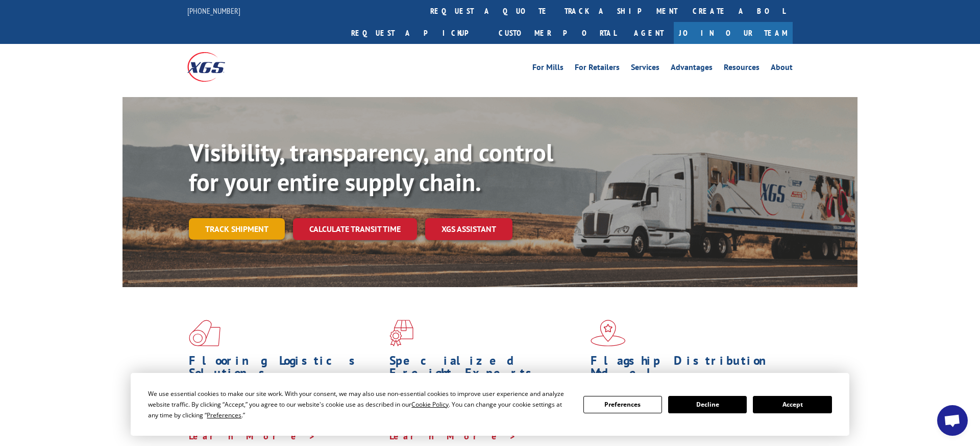  Describe the element at coordinates (733, 33) in the screenshot. I see `a: Join Our Team` at that location.